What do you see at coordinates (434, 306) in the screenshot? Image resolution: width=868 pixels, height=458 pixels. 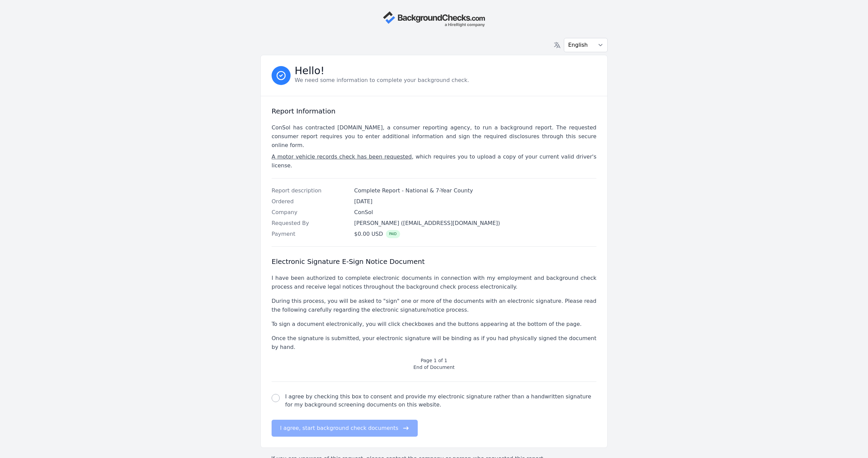 I see `p: During this process, you will be asked to "sign" one or more of the documents with an electronic ...` at bounding box center [434, 306].